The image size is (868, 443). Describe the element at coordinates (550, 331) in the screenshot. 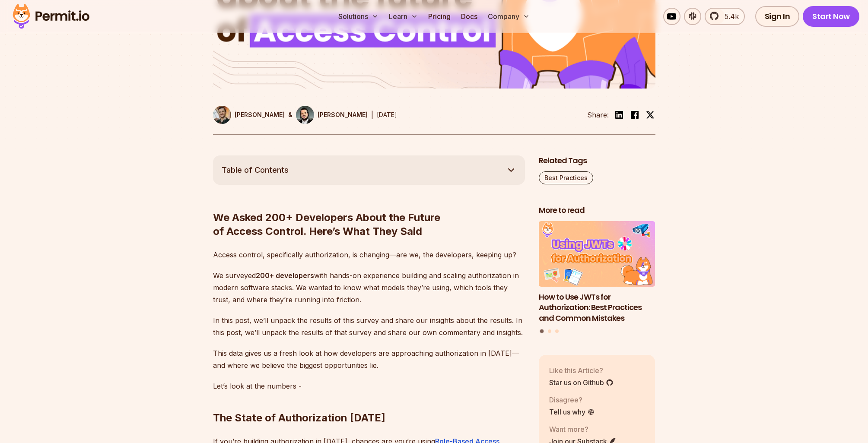

I see `button: Go to slide 2` at that location.